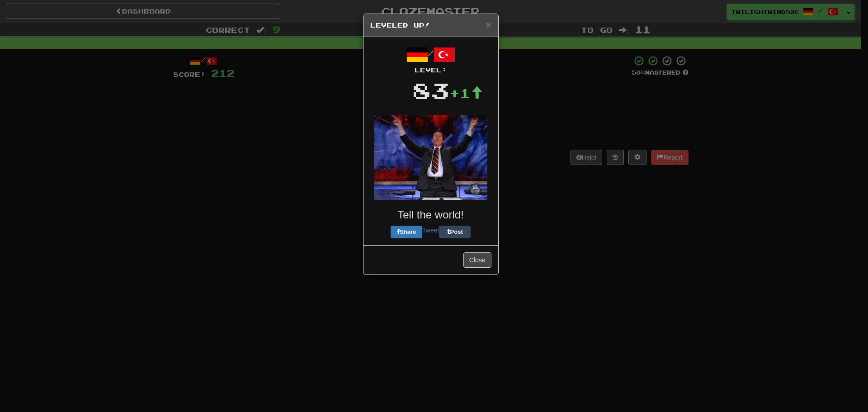 The height and width of the screenshot is (412, 868). I want to click on button: Post, so click(454, 232).